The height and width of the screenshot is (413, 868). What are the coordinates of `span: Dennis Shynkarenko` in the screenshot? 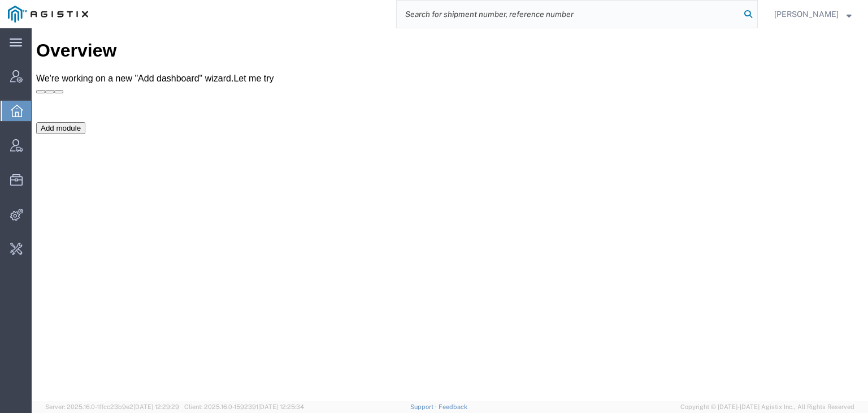 It's located at (807, 14).